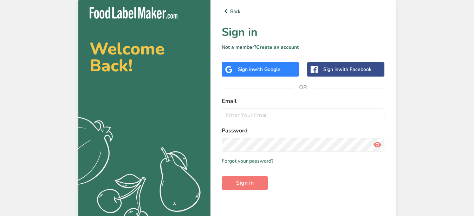  Describe the element at coordinates (303, 131) in the screenshot. I see `label: Password` at that location.